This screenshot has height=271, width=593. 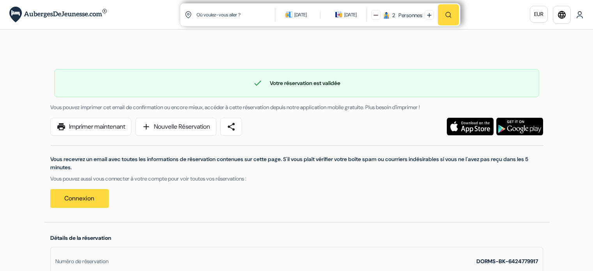 I want to click on a: EUR, so click(x=539, y=14).